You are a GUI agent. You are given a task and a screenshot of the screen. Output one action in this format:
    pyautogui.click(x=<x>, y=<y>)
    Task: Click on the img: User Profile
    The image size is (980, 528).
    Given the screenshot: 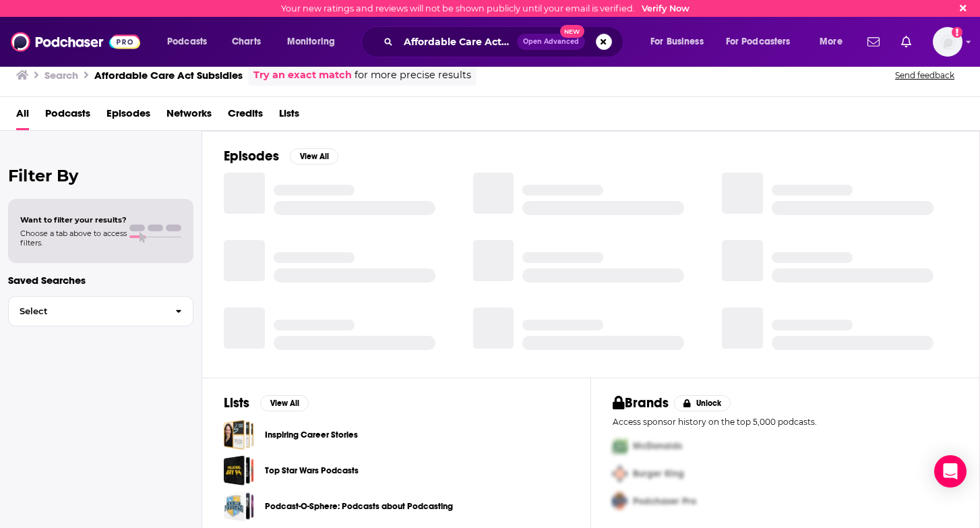 What is the action you would take?
    pyautogui.click(x=948, y=42)
    